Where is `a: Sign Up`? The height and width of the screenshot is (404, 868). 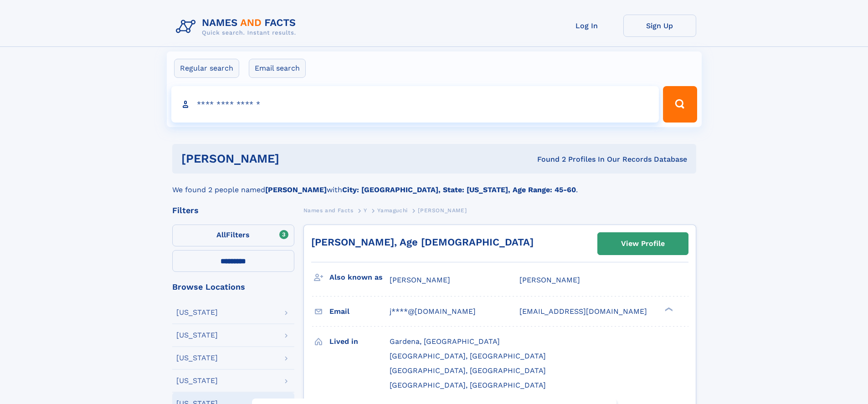 a: Sign Up is located at coordinates (660, 25).